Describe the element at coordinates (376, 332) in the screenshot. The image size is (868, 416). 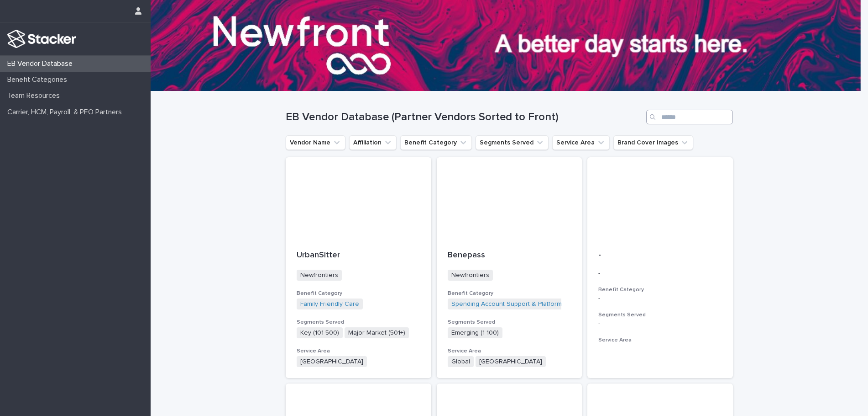
I see `span: Major Market (501+)` at that location.